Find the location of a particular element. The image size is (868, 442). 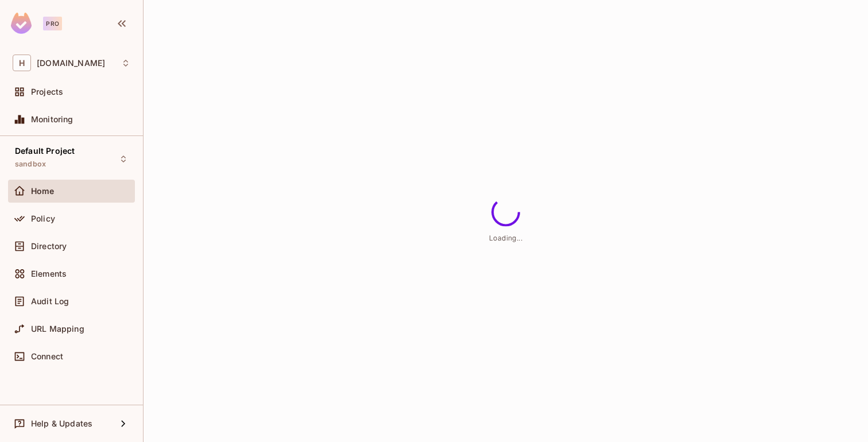

span: sandbox is located at coordinates (30, 164).